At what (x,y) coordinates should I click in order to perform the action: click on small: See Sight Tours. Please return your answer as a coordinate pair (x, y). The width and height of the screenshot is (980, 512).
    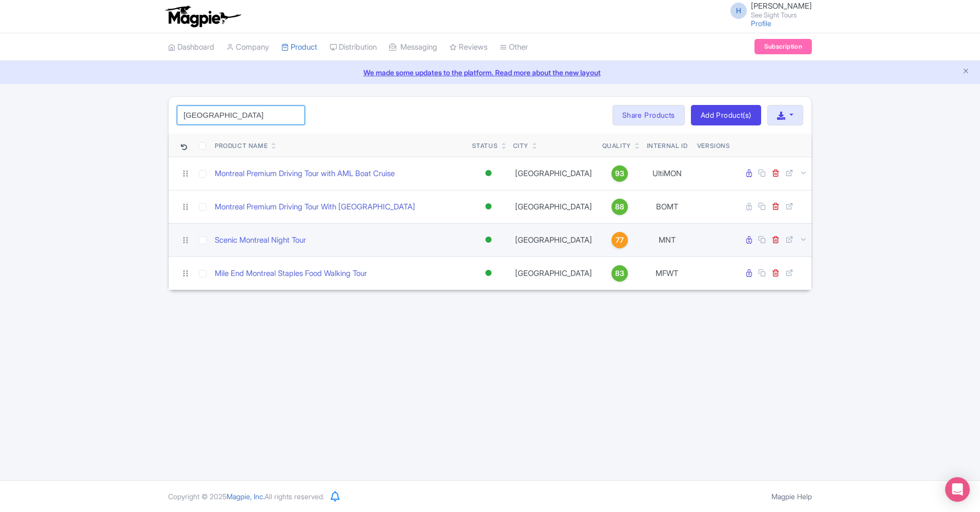
    Looking at the image, I should click on (781, 15).